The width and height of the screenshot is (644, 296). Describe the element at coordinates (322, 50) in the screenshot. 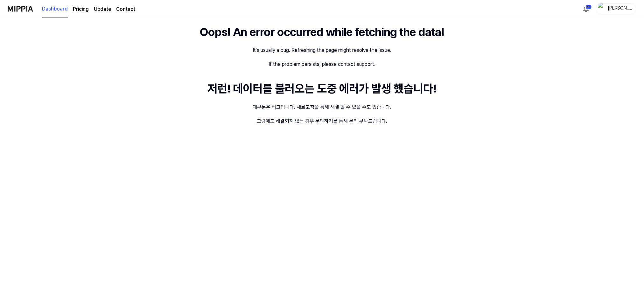

I see `div: It's usually a bug. Refreshing the page might resolve the issue.` at that location.